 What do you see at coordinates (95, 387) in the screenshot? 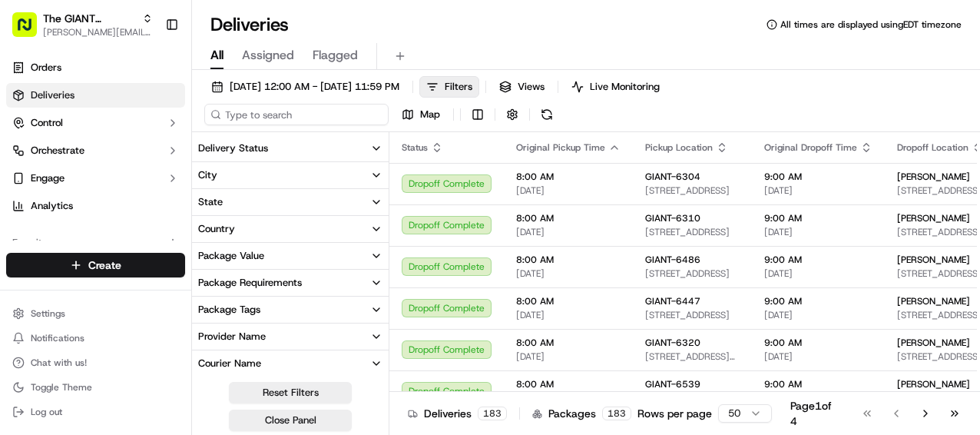
I see `button: Toggle Theme` at bounding box center [95, 387].